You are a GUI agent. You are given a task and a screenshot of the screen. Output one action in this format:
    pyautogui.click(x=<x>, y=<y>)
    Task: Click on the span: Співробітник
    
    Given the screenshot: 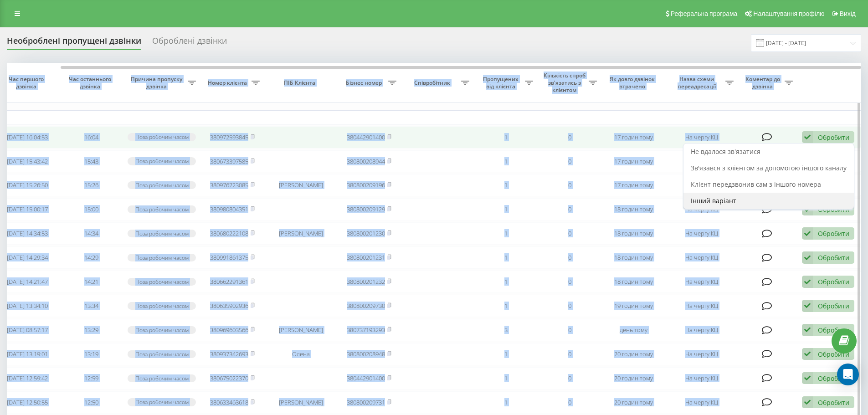 What is the action you would take?
    pyautogui.click(x=433, y=83)
    